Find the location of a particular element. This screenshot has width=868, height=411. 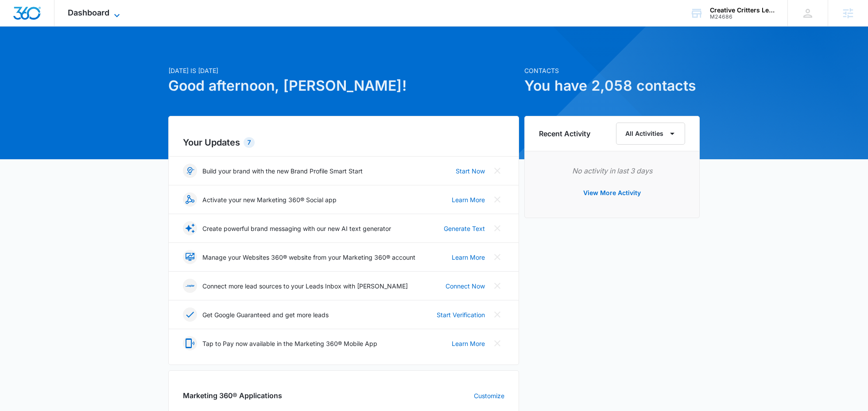

p: Build your brand with the new Brand Profile Smart Start is located at coordinates (282, 171).